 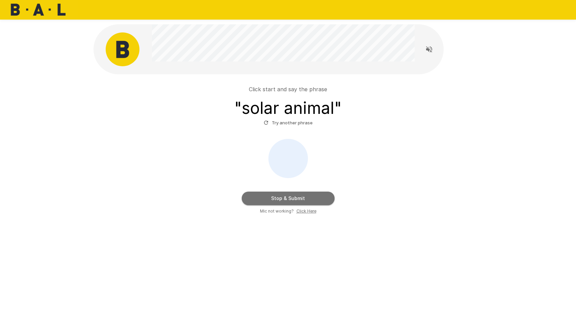 What do you see at coordinates (429, 49) in the screenshot?
I see `button: Read questions aloud` at bounding box center [429, 49].